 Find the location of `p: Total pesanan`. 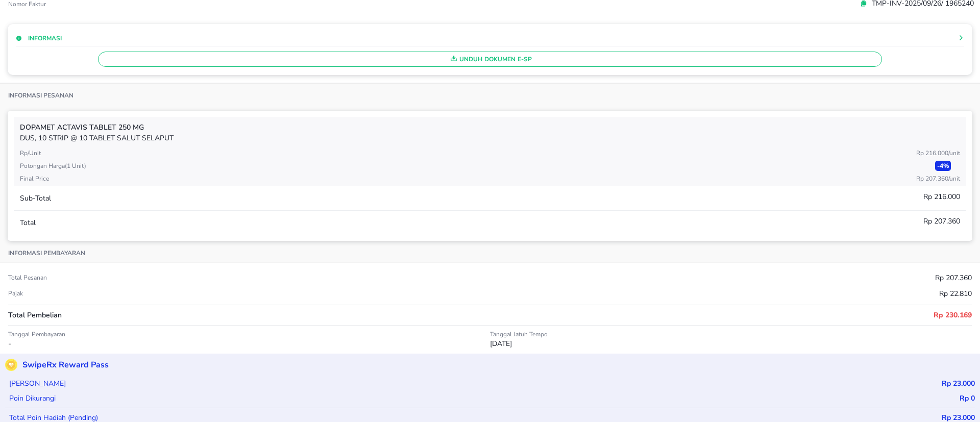

p: Total pesanan is located at coordinates (27, 278).